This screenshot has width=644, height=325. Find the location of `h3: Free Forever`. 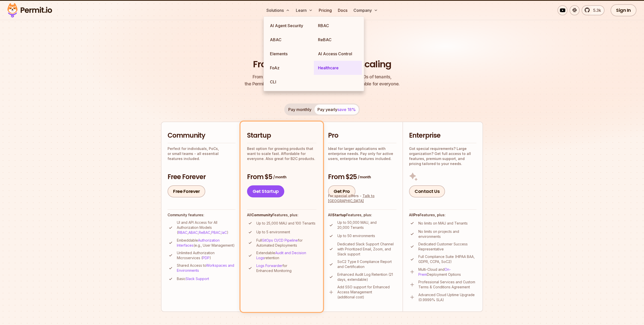

h3: Free Forever is located at coordinates (202, 177).